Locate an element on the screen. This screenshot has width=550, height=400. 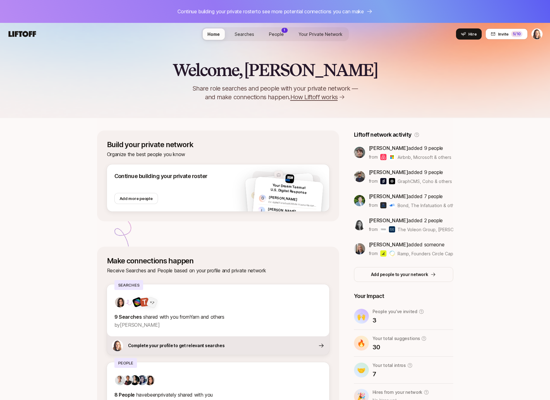
span: have been is located at coordinates (147, 395).